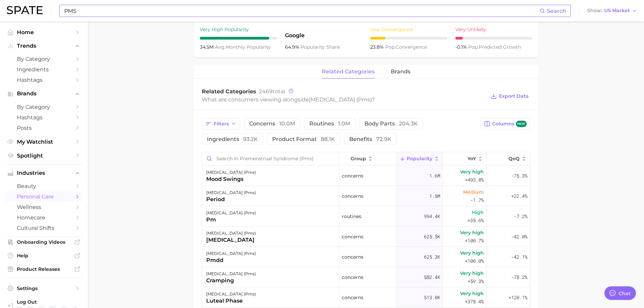  Describe the element at coordinates (475, 281) in the screenshot. I see `span: +59.3%` at that location.